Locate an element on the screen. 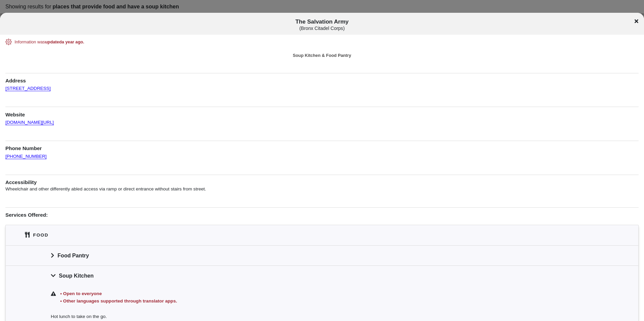 The height and width of the screenshot is (321, 644). div: • Open to everyone • Other languages supported through translator apps. is located at coordinates (326, 297).